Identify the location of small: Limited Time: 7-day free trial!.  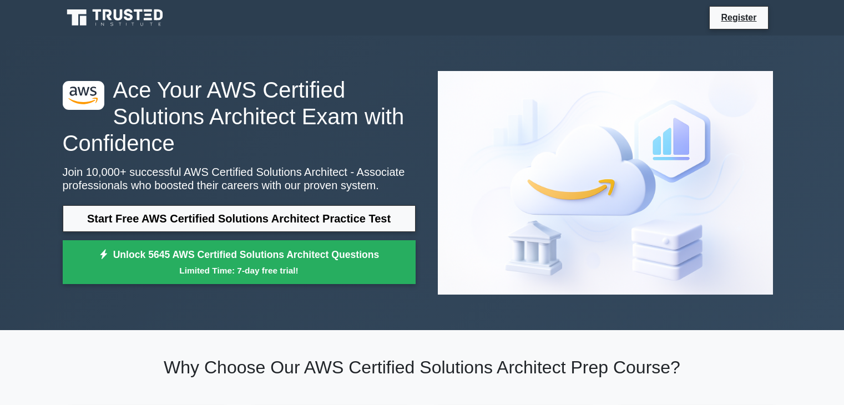
(239, 270).